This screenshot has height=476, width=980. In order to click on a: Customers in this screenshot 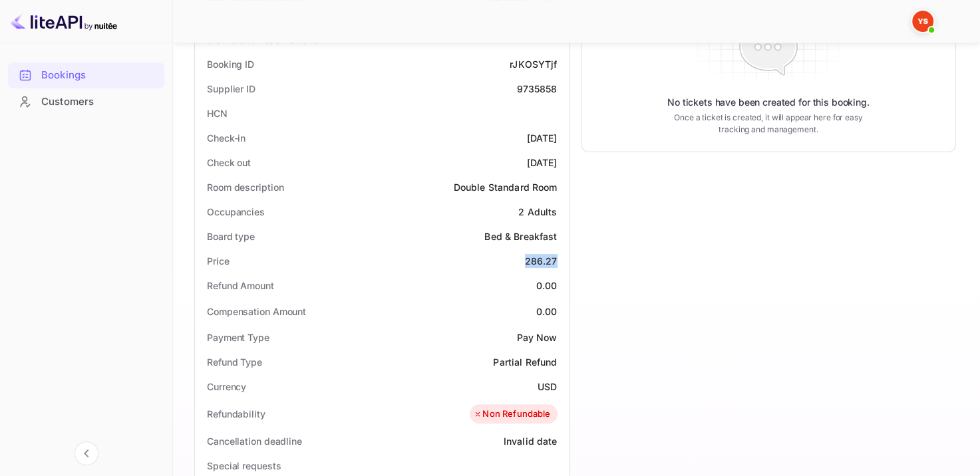, I will do `click(86, 101)`.